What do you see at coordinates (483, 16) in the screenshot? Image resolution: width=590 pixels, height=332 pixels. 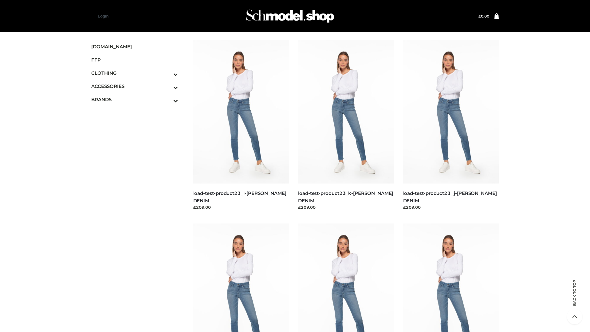 I see `bdi: 0.00` at bounding box center [483, 16].